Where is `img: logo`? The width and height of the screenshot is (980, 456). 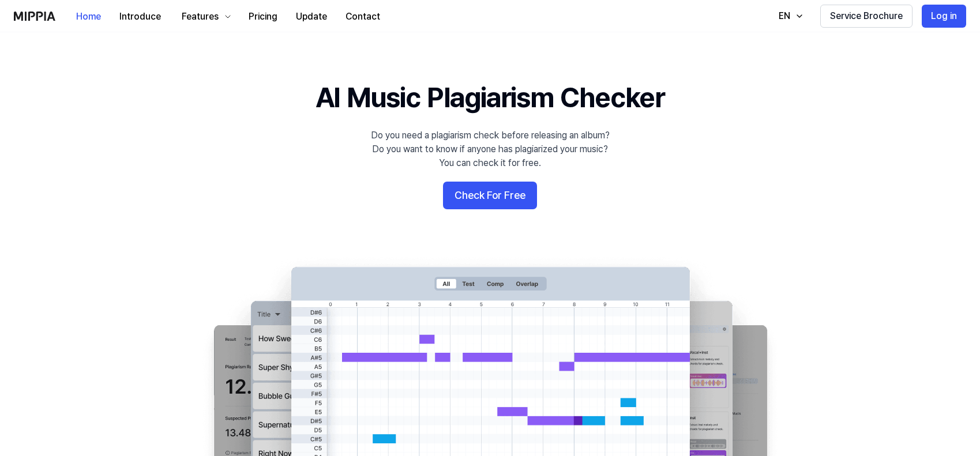
img: logo is located at coordinates (34, 16).